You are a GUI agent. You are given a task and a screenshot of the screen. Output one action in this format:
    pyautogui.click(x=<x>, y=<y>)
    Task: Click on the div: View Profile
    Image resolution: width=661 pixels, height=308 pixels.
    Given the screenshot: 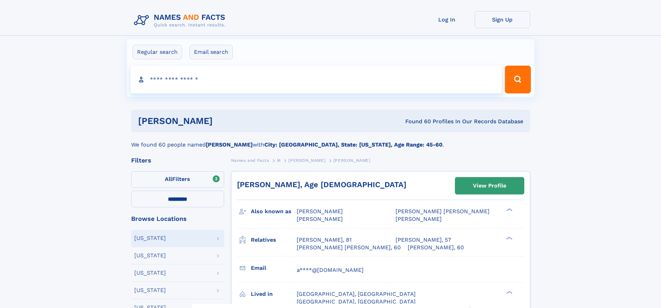 What is the action you would take?
    pyautogui.click(x=490, y=186)
    